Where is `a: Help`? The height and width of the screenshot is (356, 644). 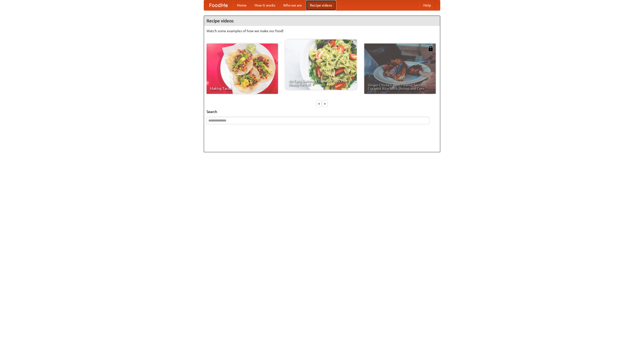 a: Help is located at coordinates (427, 5).